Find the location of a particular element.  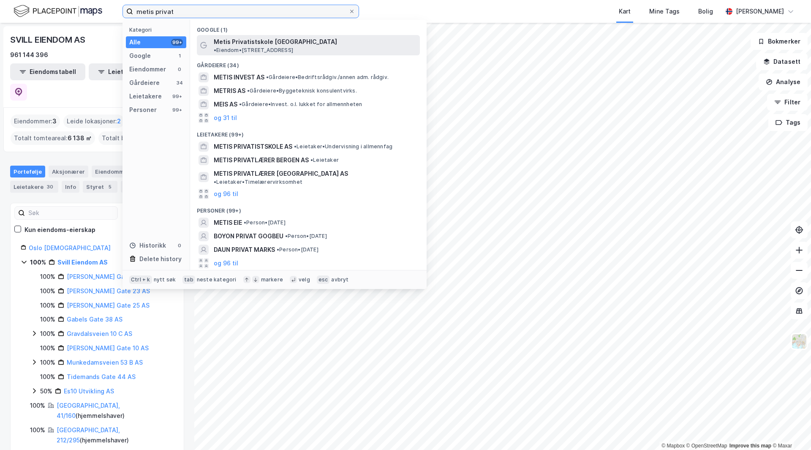

span: Gårdeiere • Byggeteknisk konsulentvirks. is located at coordinates (302, 91).